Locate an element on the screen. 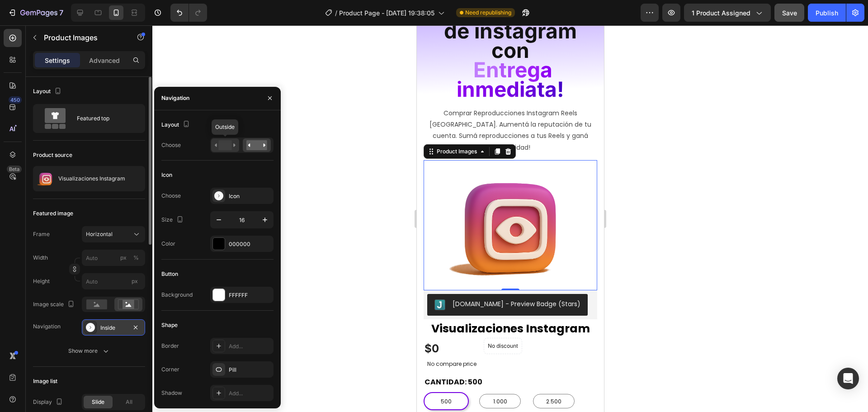 Image resolution: width=868 pixels, height=412 pixels. label: Frame is located at coordinates (41, 234).